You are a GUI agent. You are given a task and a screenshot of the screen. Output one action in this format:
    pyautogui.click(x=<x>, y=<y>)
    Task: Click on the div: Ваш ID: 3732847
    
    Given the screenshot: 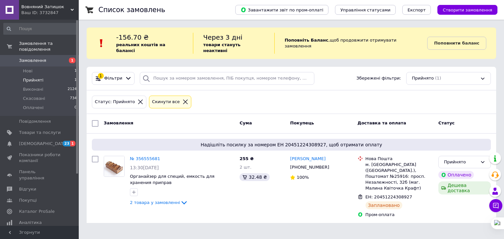 What is the action you would take?
    pyautogui.click(x=50, y=13)
    